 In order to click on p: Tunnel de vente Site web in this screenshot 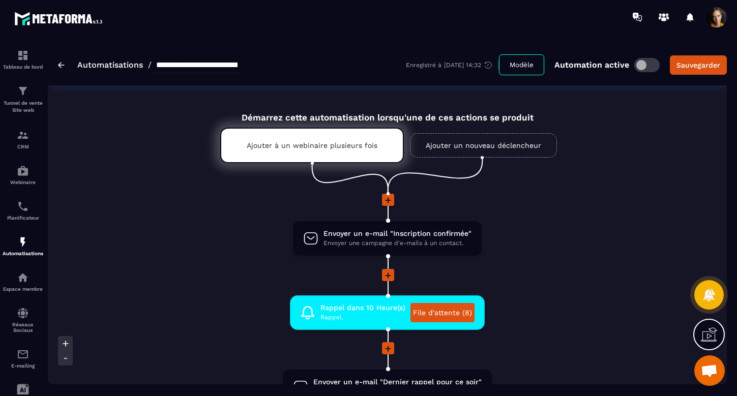, I will do `click(23, 107)`.